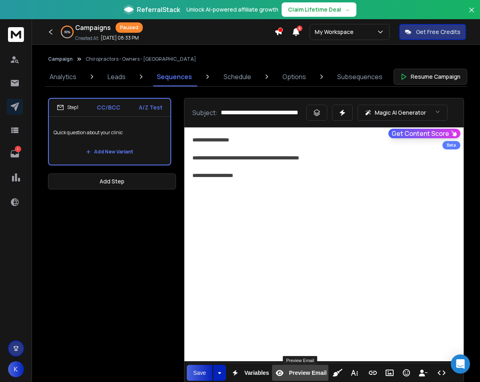 This screenshot has width=480, height=382. Describe the element at coordinates (116, 77) in the screenshot. I see `a: Leads` at that location.